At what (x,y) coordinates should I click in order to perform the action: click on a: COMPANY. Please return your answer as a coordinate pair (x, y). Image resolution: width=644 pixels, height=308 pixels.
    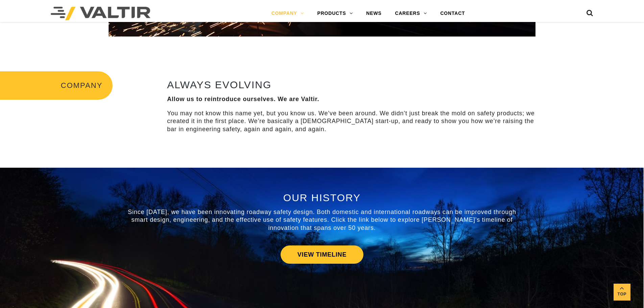
    Looking at the image, I should click on (288, 14).